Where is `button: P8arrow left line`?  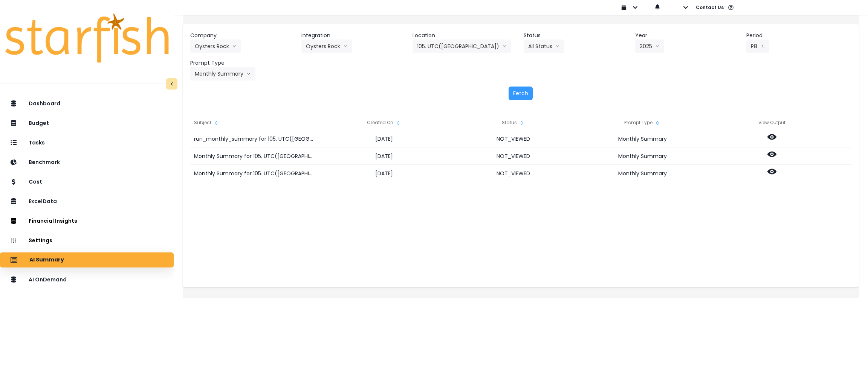 button: P8arrow left line is located at coordinates (758, 46).